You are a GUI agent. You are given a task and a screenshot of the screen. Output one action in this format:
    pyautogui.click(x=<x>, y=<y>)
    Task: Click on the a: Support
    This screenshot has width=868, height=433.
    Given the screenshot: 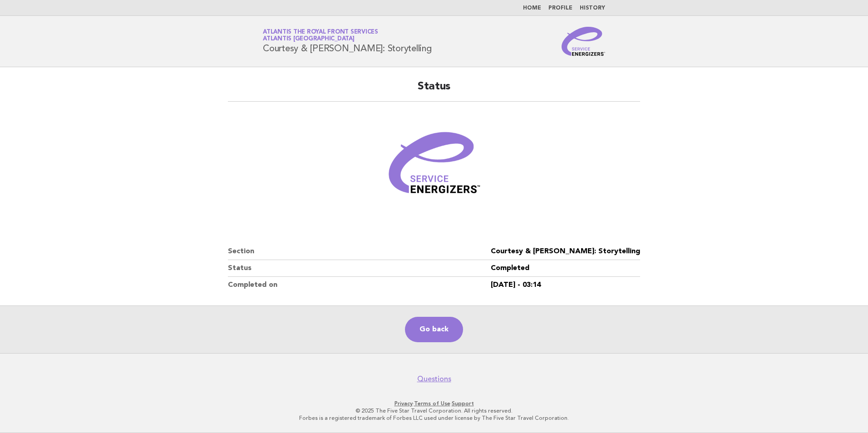 What is the action you would take?
    pyautogui.click(x=462, y=404)
    